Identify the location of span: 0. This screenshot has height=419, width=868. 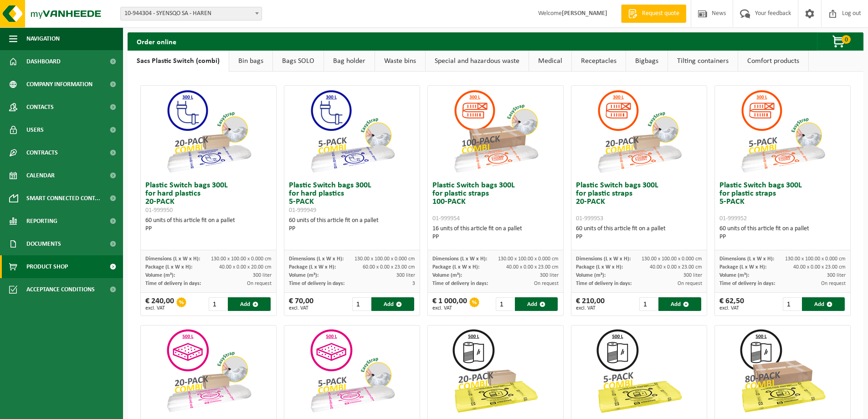
(846, 39).